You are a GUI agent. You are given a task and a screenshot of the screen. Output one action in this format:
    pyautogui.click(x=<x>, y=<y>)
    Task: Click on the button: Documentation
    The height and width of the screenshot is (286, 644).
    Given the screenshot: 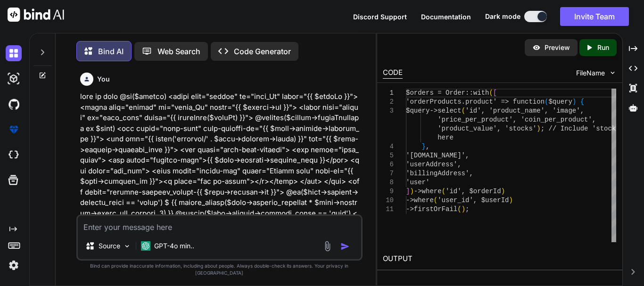 What is the action you would take?
    pyautogui.click(x=446, y=17)
    